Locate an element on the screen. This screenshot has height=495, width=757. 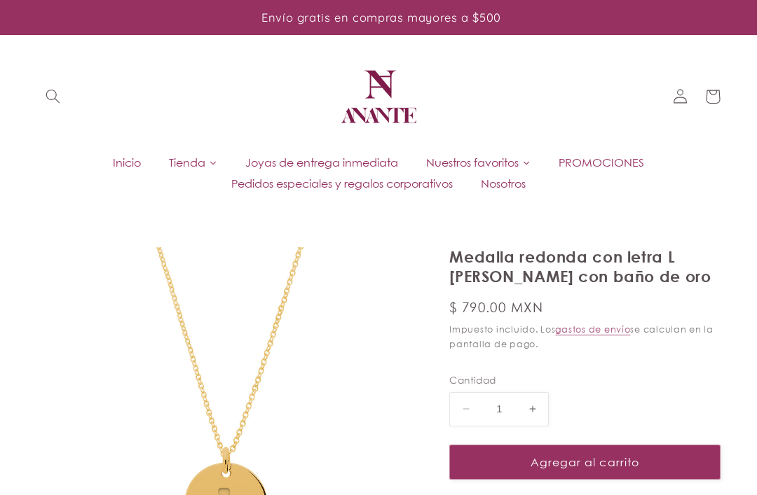
span: Pedidos especiales y regalos corporativos is located at coordinates (342, 184).